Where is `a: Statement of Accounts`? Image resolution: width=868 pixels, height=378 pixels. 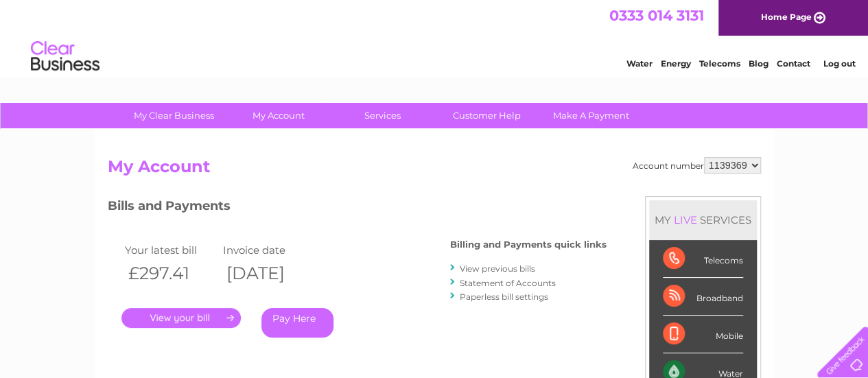 a: Statement of Accounts is located at coordinates (507, 282).